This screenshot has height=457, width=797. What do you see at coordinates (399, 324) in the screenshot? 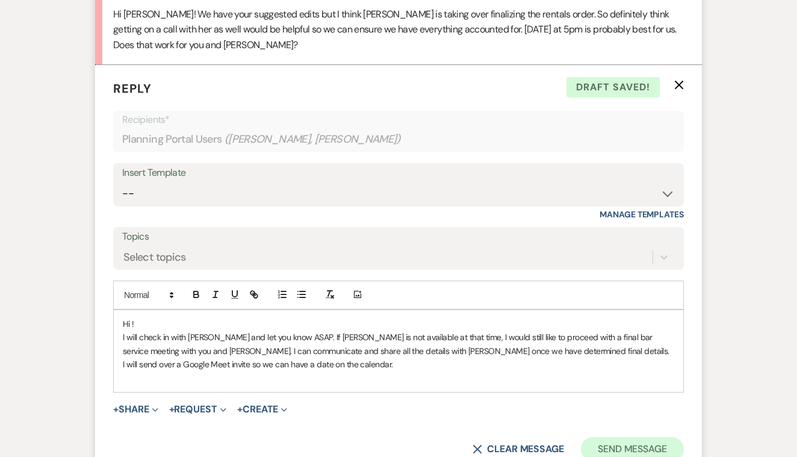
I see `p: Hi !` at bounding box center [399, 324].